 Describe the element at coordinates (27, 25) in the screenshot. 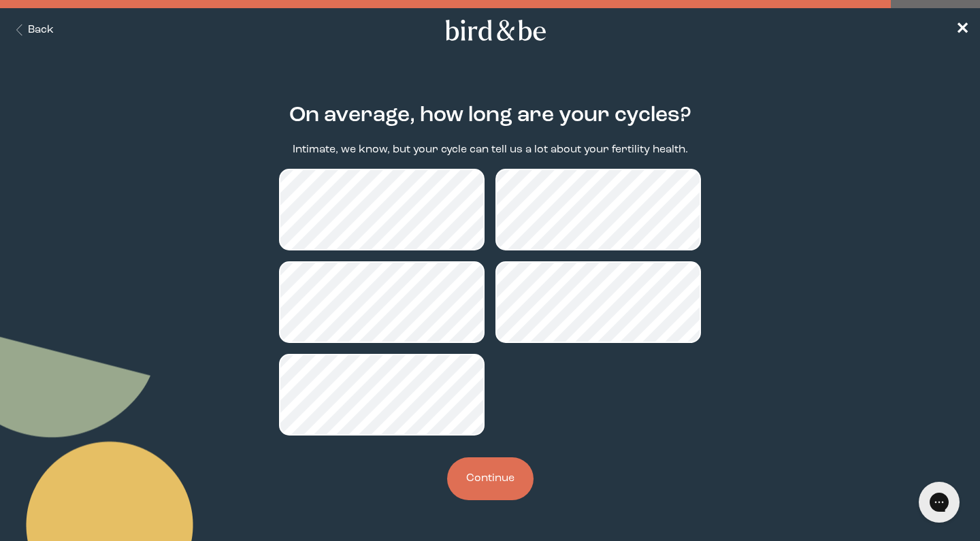

I see `button: Gorgias live chat` at that location.